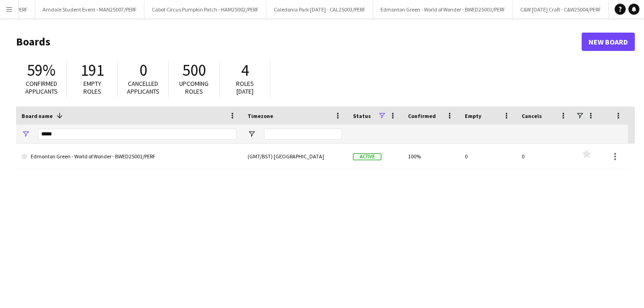 The image size is (644, 308). Describe the element at coordinates (473, 116) in the screenshot. I see `span: Empty` at that location.